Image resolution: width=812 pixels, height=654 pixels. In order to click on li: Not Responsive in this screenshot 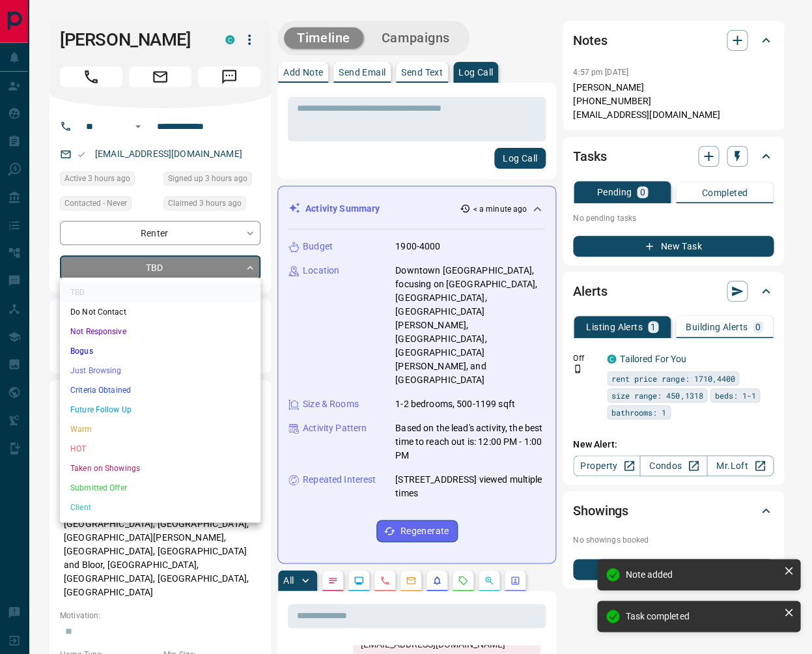, I will do `click(160, 331)`.